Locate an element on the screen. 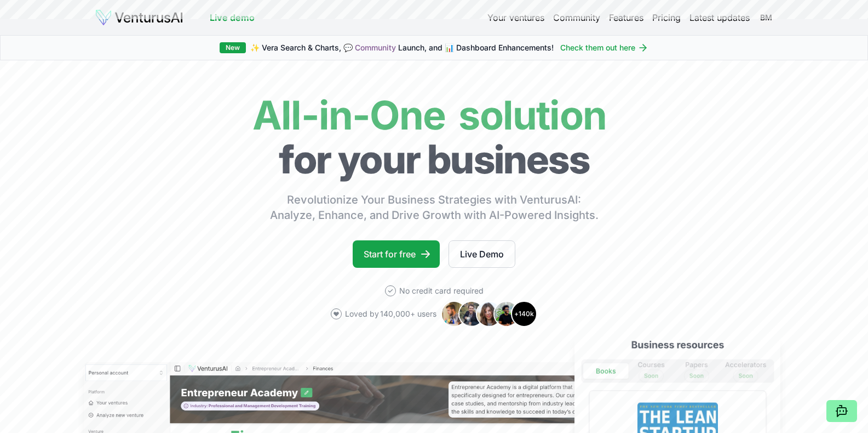 The height and width of the screenshot is (433, 868). img: Avatar 4 is located at coordinates (507, 314).